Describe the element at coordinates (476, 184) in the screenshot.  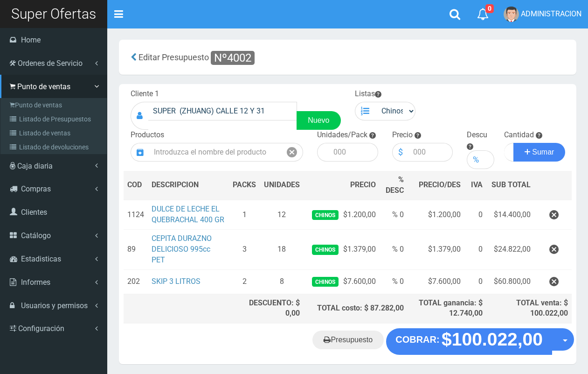
I see `span: IVA` at that location.